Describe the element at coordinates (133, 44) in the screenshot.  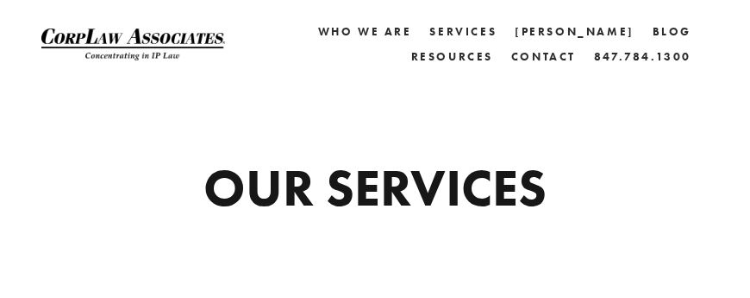
I see `img: CorpLaw IP Law Firm` at that location.